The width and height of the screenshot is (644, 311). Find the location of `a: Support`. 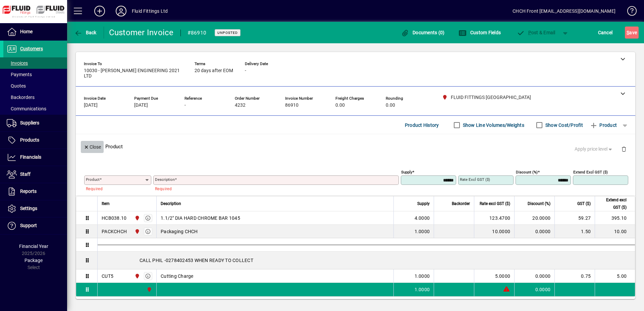

a: Support is located at coordinates (35, 226).